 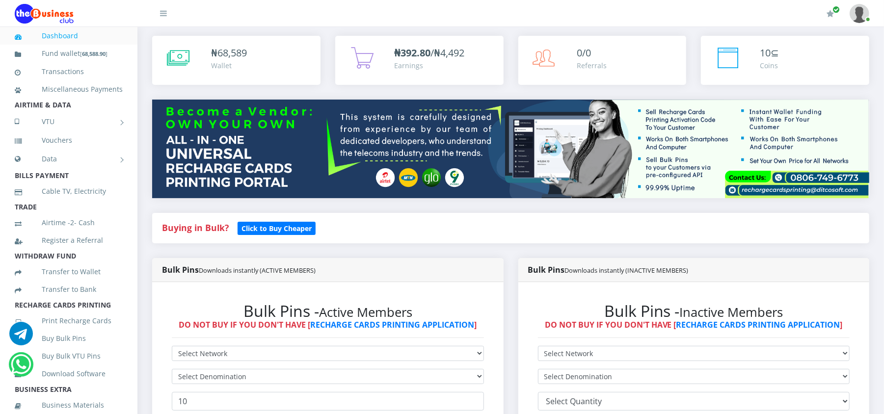 What do you see at coordinates (276, 228) in the screenshot?
I see `a: Click to Buy Cheaper` at bounding box center [276, 228].